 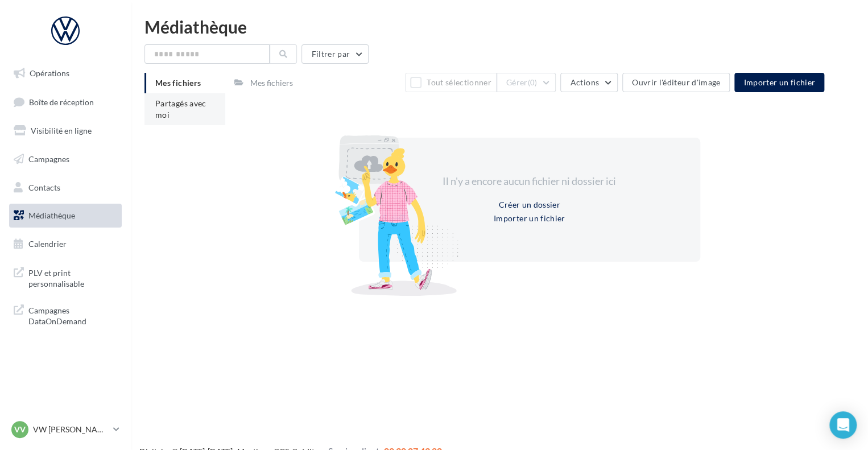 I want to click on span: Il n'y a encore aucun fichier ni dossier ici, so click(x=529, y=181).